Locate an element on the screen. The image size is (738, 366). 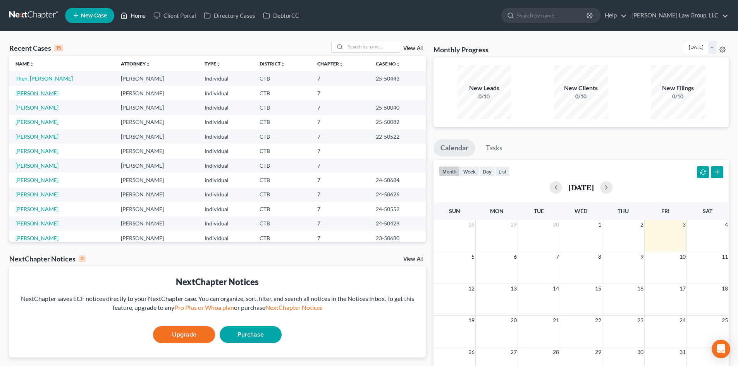
span: 4 is located at coordinates (727, 225).